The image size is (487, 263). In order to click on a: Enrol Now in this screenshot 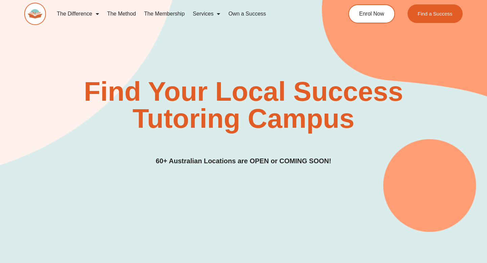, I will do `click(372, 14)`.